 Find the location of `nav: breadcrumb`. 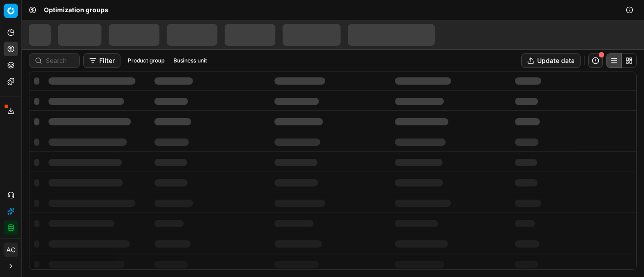

nav: breadcrumb is located at coordinates (76, 10).